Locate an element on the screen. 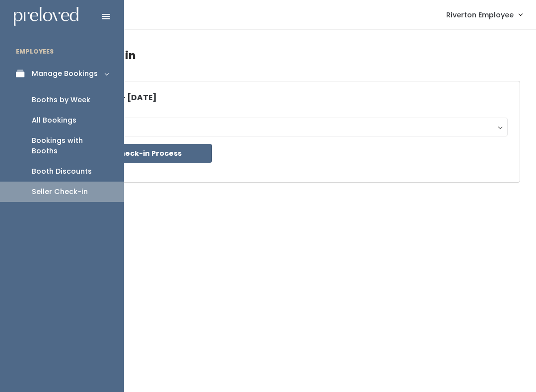 The height and width of the screenshot is (392, 536). div: All Bookings is located at coordinates (54, 120).